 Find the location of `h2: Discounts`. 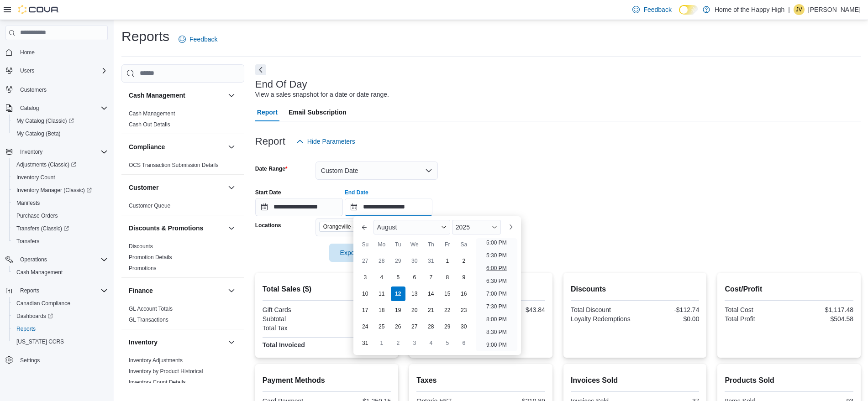

h2: Discounts is located at coordinates (635, 289).